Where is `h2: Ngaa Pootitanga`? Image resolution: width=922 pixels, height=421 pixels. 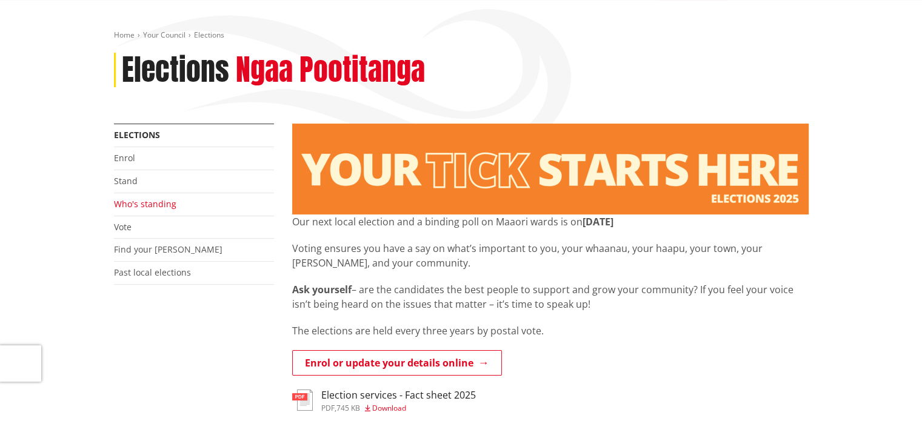 h2: Ngaa Pootitanga is located at coordinates (330, 70).